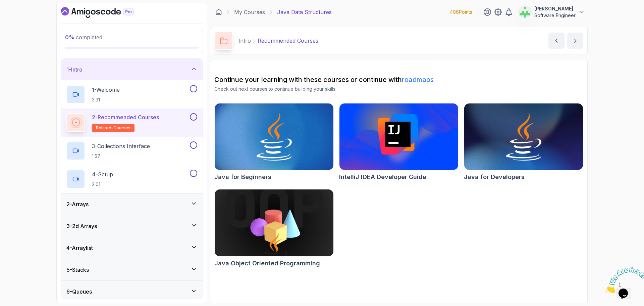 The width and height of the screenshot is (644, 306). What do you see at coordinates (274, 142) in the screenshot?
I see `a: Java for Beginners cardJava for Beginners` at bounding box center [274, 142].